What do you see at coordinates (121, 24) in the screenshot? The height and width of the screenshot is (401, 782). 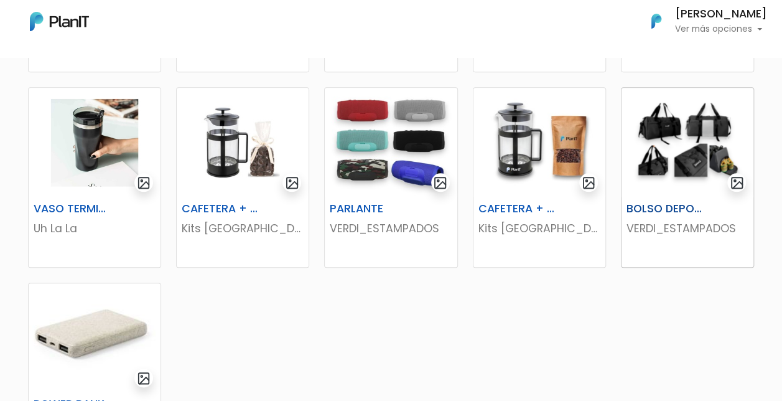 I see `div: ¿Necesitás ayuda?` at bounding box center [121, 24].